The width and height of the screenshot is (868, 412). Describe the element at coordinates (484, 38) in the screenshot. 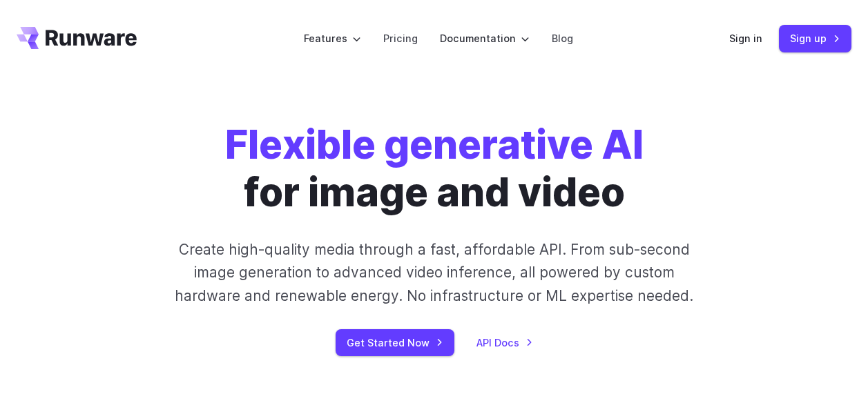

I see `label: Documentation` at that location.